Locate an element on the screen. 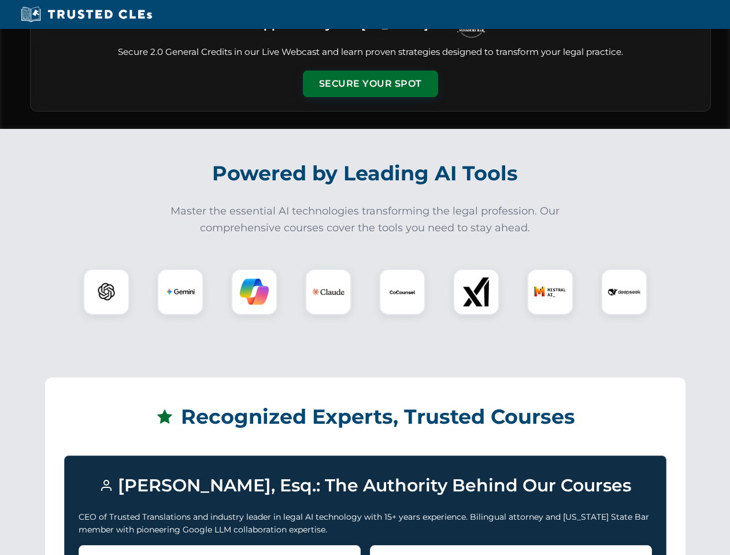  div: Mistral AI is located at coordinates (550, 292).